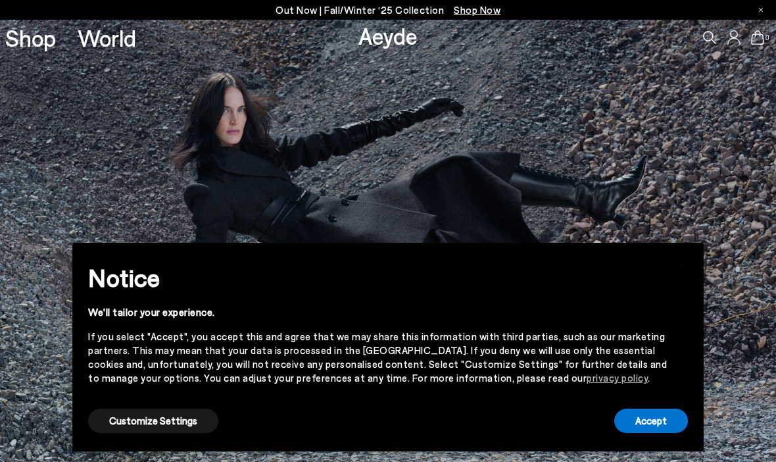 Image resolution: width=776 pixels, height=462 pixels. Describe the element at coordinates (477, 10) in the screenshot. I see `span: Navigate to /collections/new-in` at that location.